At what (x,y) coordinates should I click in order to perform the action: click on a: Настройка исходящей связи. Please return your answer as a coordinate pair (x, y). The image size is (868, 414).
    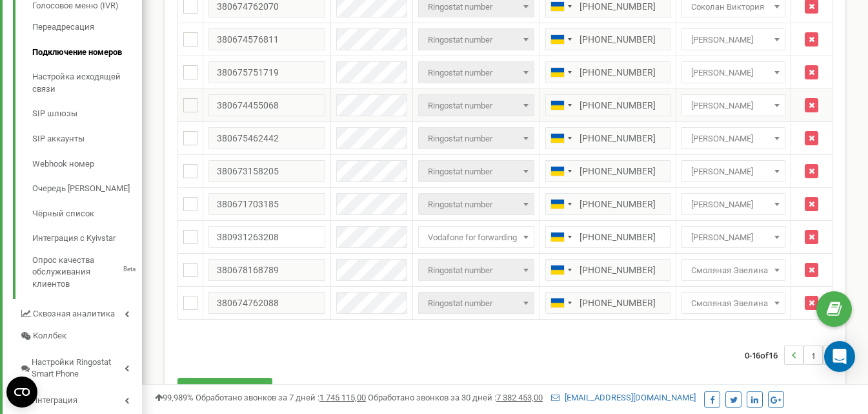
    Looking at the image, I should click on (87, 82).